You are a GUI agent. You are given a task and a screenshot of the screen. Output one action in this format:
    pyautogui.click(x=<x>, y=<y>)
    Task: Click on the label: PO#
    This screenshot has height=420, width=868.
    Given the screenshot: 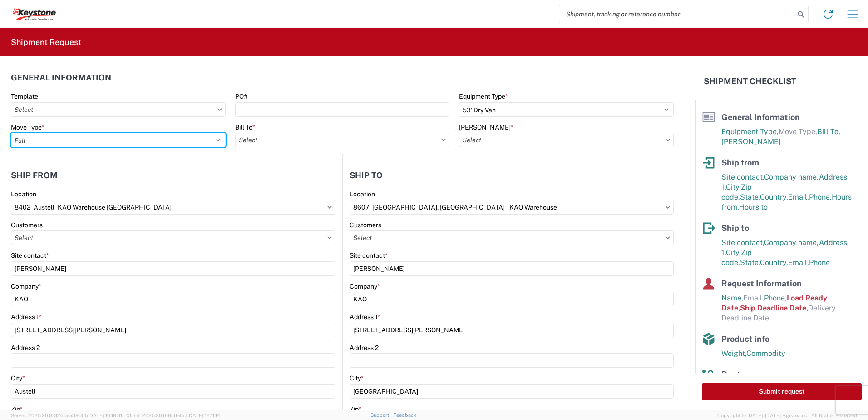 What is the action you would take?
    pyautogui.click(x=241, y=96)
    